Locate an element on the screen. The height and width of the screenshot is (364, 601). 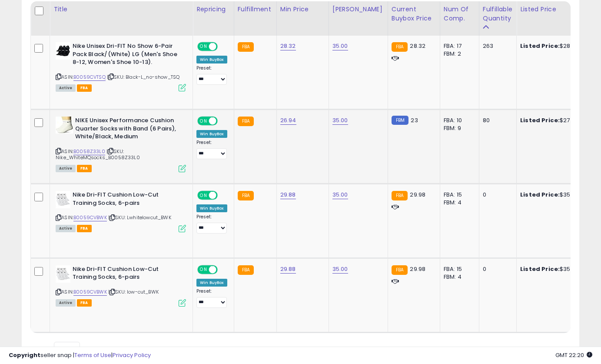
div: Title is located at coordinates (121, 9).